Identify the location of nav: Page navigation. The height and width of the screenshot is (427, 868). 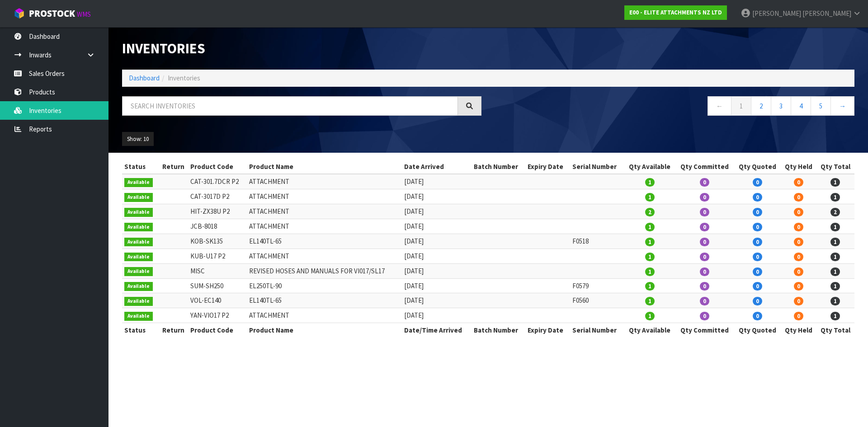
(675, 107).